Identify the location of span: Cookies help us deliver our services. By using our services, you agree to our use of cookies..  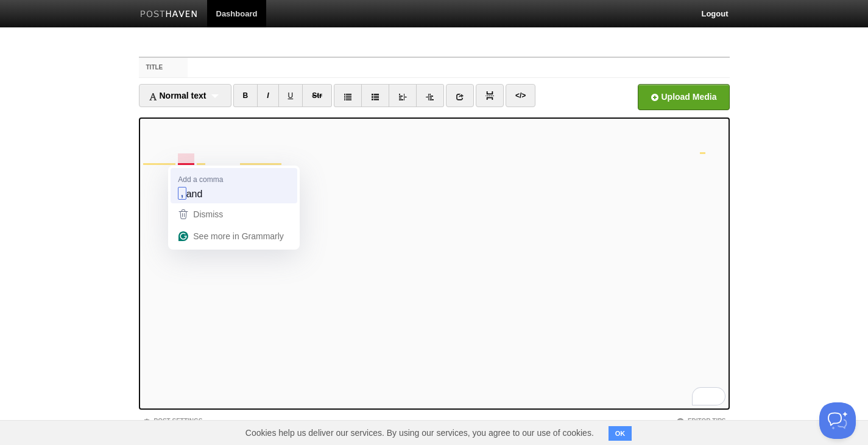
(420, 433).